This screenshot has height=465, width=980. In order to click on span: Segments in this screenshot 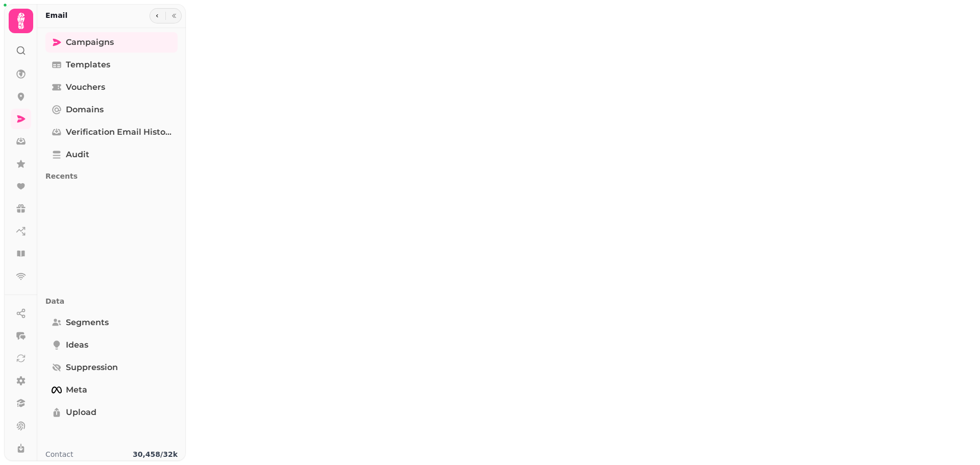, I will do `click(87, 323)`.